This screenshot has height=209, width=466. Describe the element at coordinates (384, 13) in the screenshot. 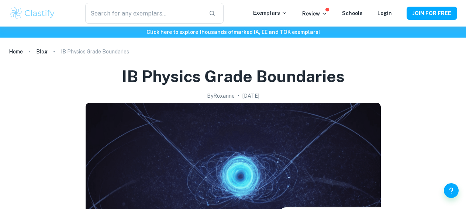

I see `a: Login` at that location.